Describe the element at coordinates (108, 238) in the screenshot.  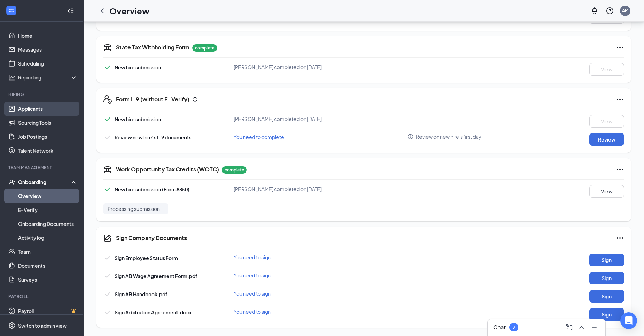
I see `svg: CompanyDocumentIcon` at that location.